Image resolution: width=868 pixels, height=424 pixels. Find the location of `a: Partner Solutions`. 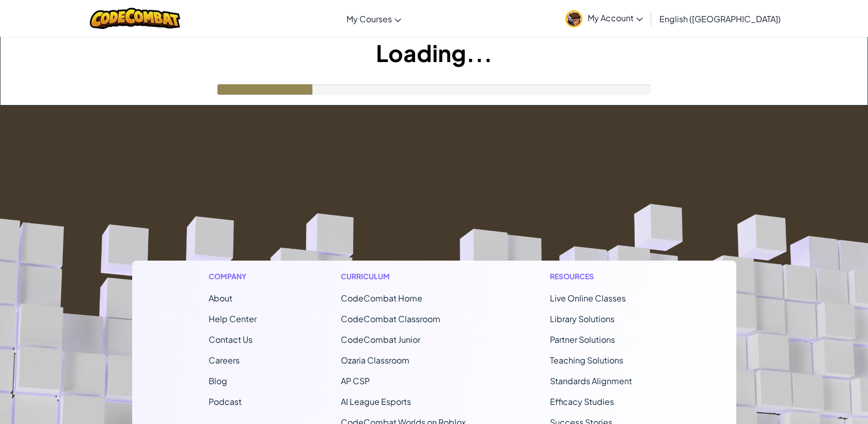

a: Partner Solutions is located at coordinates (583, 339).